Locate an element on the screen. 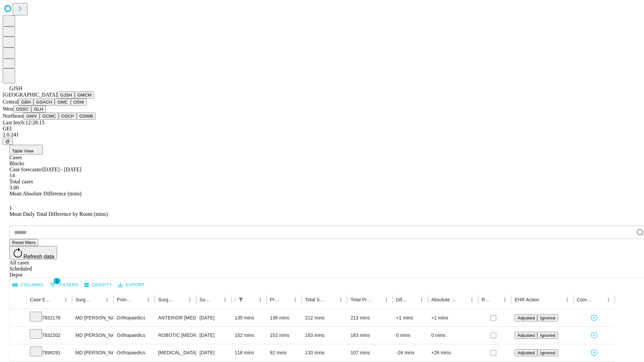 The height and width of the screenshot is (362, 644). span: Reset filters is located at coordinates (24, 243).